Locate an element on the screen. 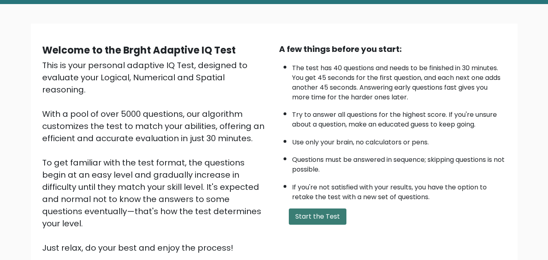 The height and width of the screenshot is (260, 548). b: Welcome to the Brght Adaptive IQ Test is located at coordinates (139, 50).